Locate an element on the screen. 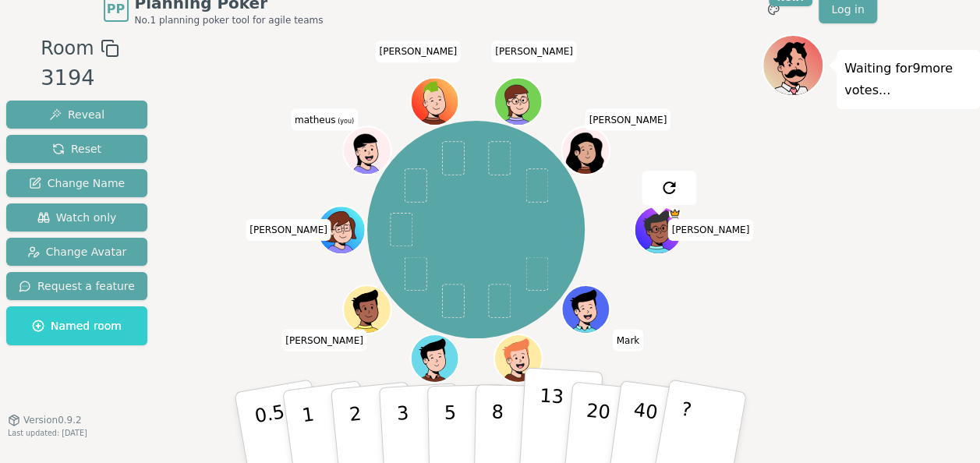 The height and width of the screenshot is (463, 980). button: Watch only is located at coordinates (76, 218).